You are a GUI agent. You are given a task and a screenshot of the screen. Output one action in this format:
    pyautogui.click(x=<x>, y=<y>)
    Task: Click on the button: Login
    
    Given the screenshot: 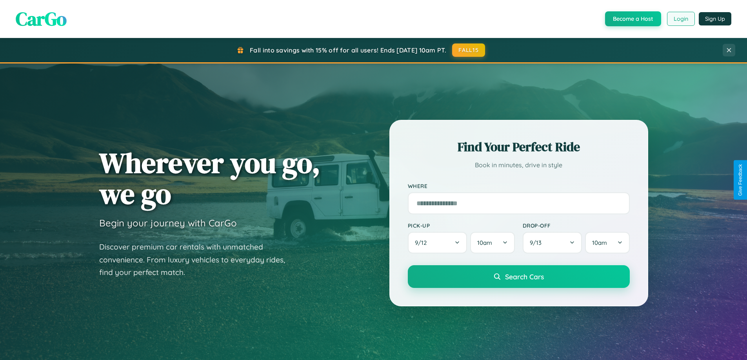 What is the action you would take?
    pyautogui.click(x=681, y=19)
    